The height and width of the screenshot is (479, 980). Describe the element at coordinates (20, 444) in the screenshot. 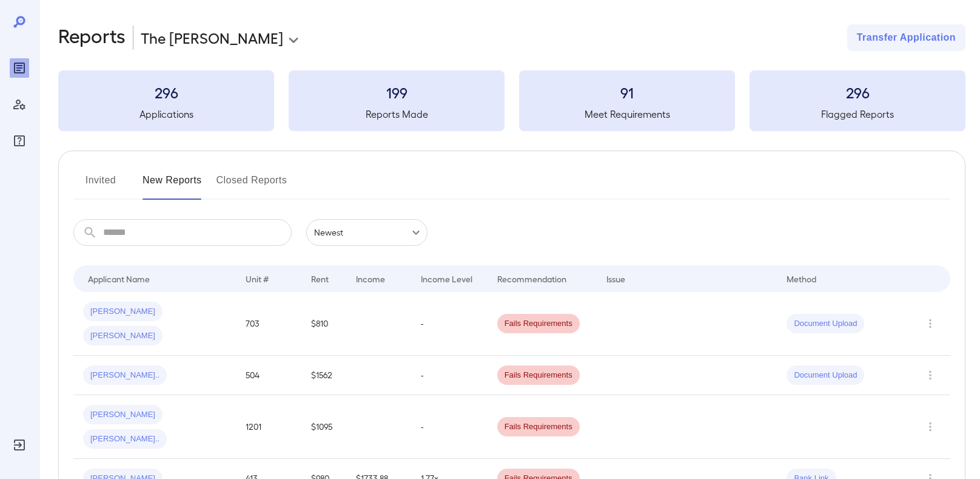

I see `div: Log Out` at that location.